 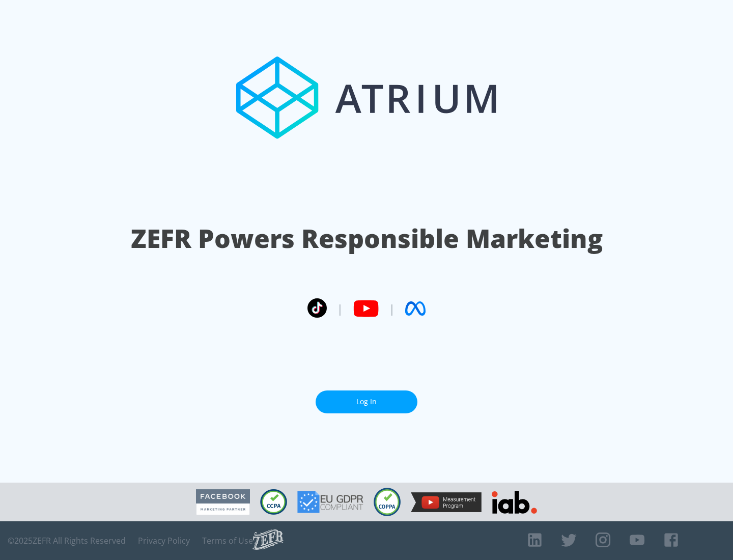 I want to click on h1: ZEFR Powers Responsible Marketing, so click(x=366, y=238).